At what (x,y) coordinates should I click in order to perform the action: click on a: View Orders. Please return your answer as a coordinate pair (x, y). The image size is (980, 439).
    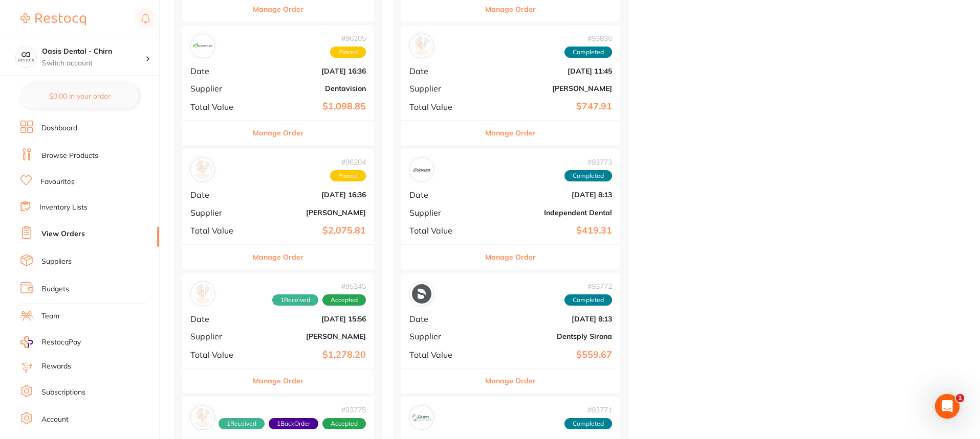
    Looking at the image, I should click on (63, 234).